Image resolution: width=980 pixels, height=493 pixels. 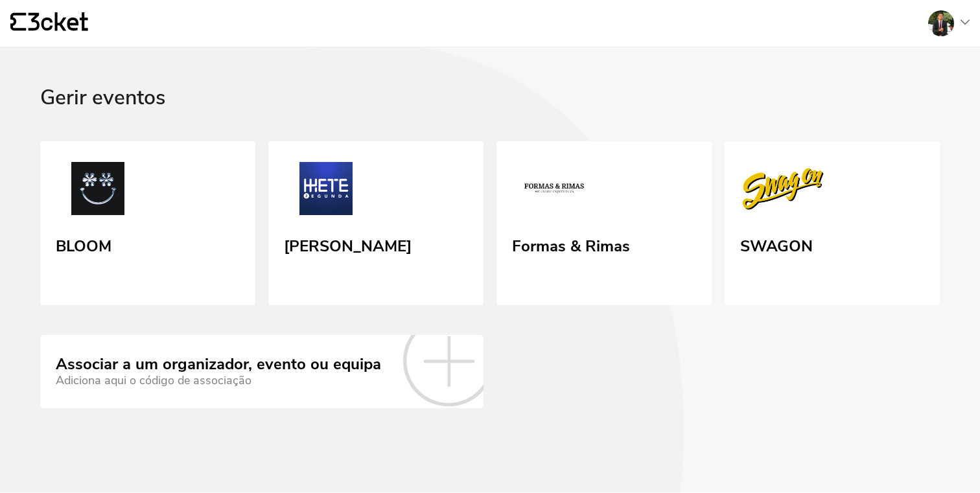 What do you see at coordinates (782, 191) in the screenshot?
I see `img: SWAGON` at bounding box center [782, 191].